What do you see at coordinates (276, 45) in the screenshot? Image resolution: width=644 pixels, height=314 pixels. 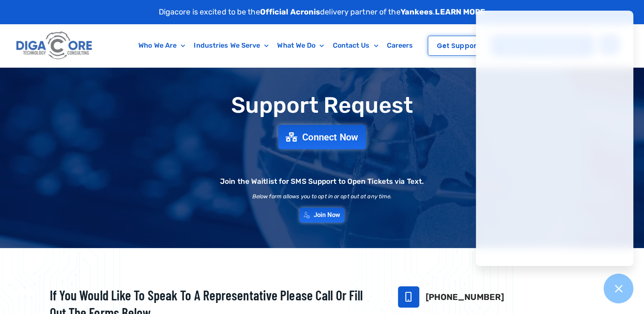 I see `nav: Menu` at bounding box center [276, 45].